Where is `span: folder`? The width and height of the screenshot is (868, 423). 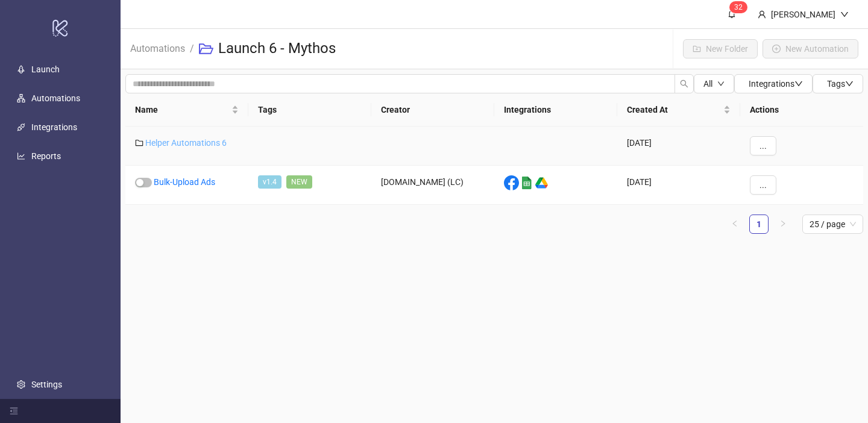
span: folder is located at coordinates (139, 143).